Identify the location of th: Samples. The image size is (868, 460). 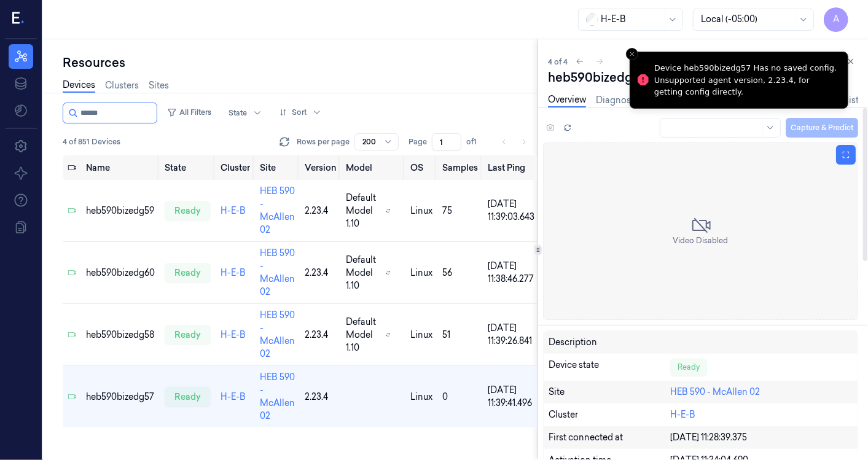
(460, 167).